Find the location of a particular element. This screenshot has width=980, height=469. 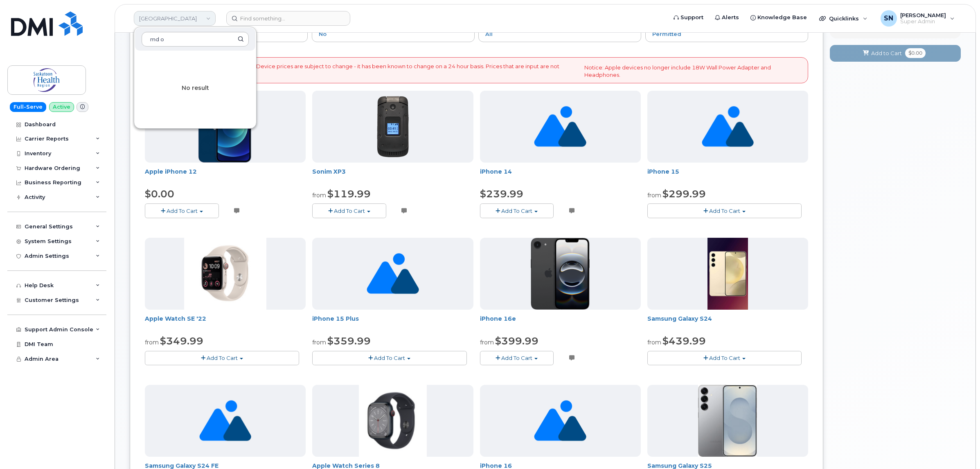

a: iPhone 15 Plus is located at coordinates (336, 319).